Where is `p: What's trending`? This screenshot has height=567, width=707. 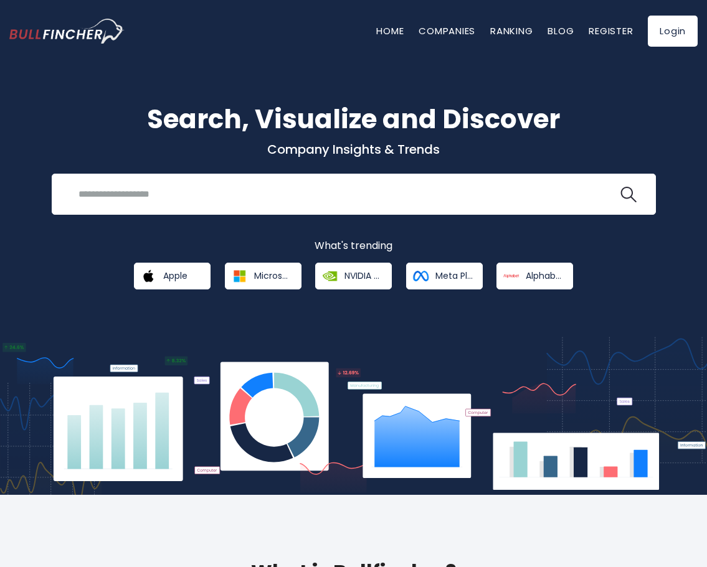
p: What's trending is located at coordinates (353, 246).